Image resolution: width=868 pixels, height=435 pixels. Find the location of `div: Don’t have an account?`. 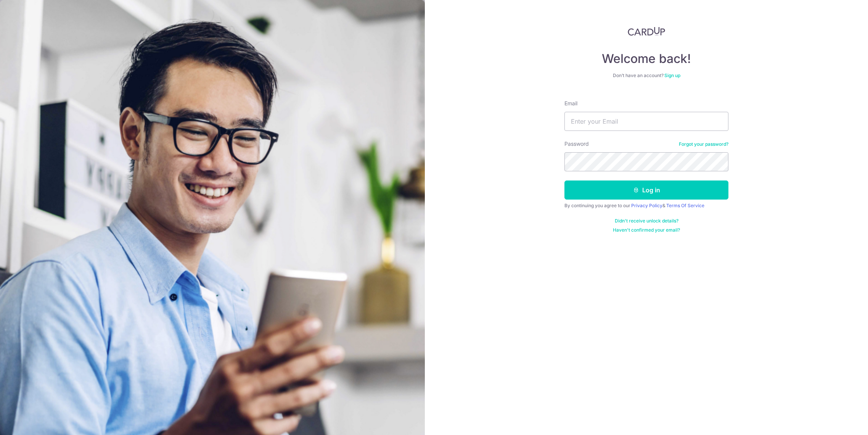

div: Don’t have an account? is located at coordinates (647, 76).